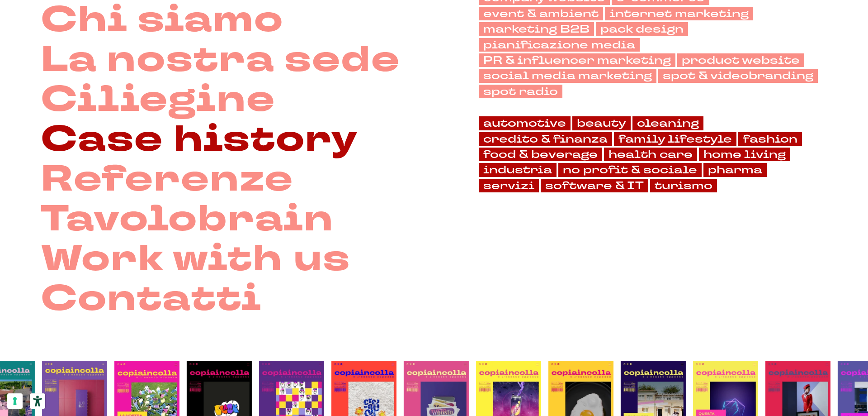 The height and width of the screenshot is (416, 868). Describe the element at coordinates (577, 60) in the screenshot. I see `a: PR & influencer marketing` at that location.